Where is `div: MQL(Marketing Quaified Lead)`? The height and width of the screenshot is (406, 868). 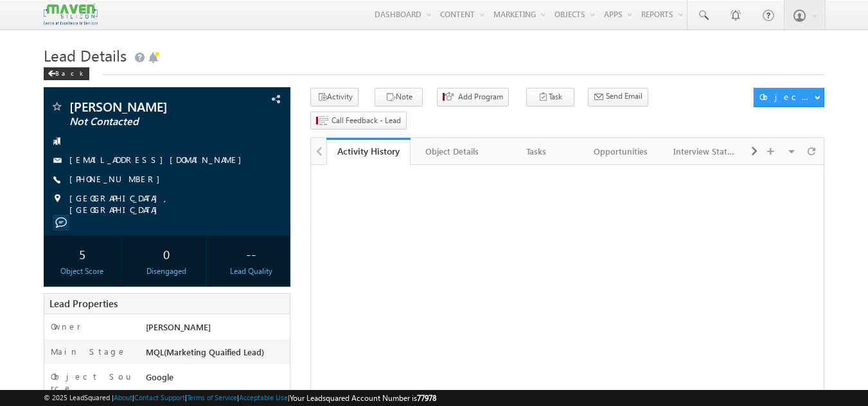 div: MQL(Marketing Quaified Lead) is located at coordinates (217, 355).